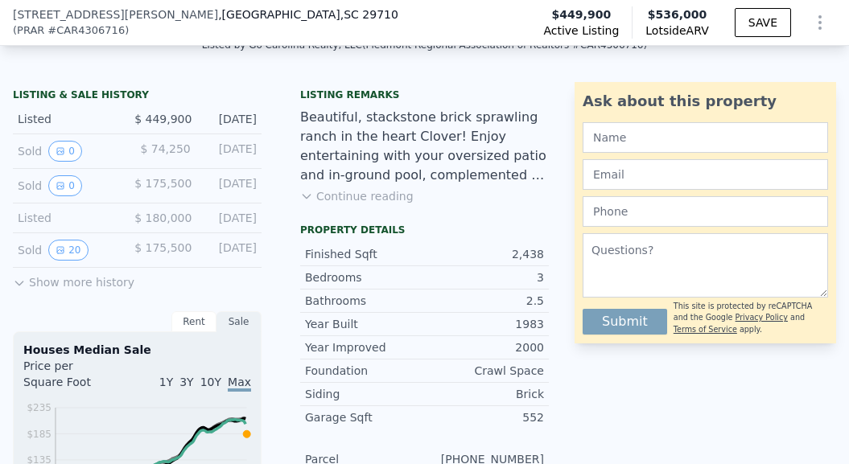  Describe the element at coordinates (365, 254) in the screenshot. I see `div: Finished Sqft` at that location.